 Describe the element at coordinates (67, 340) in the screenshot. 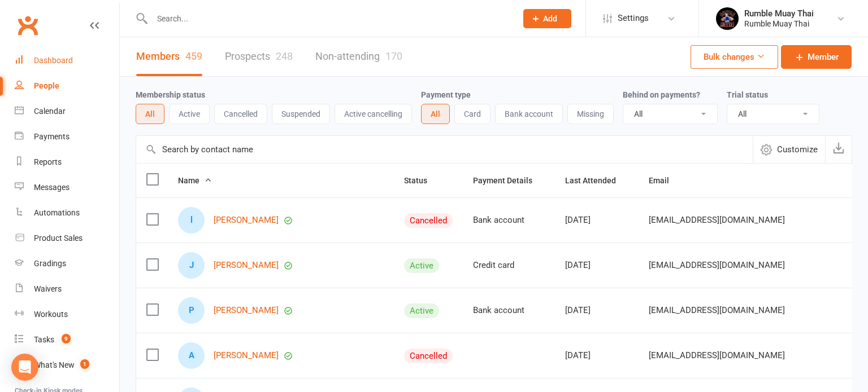

I see `a: Tasks 9` at that location.